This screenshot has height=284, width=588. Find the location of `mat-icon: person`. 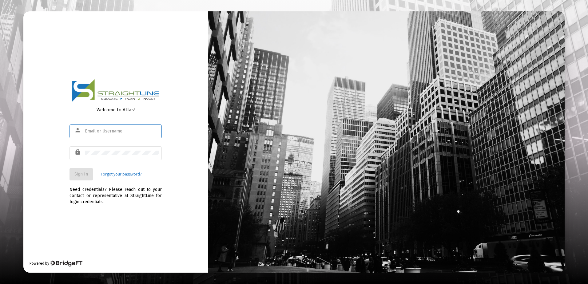

mat-icon: person is located at coordinates (78, 130).